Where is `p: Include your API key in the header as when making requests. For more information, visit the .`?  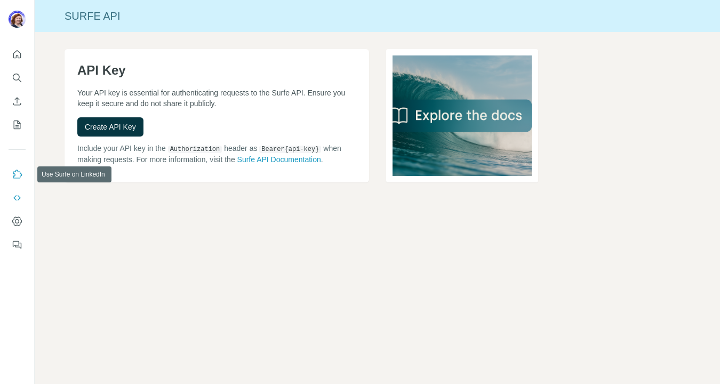
p: Include your API key in the header as when making requests. For more information, visit the . is located at coordinates (216, 154).